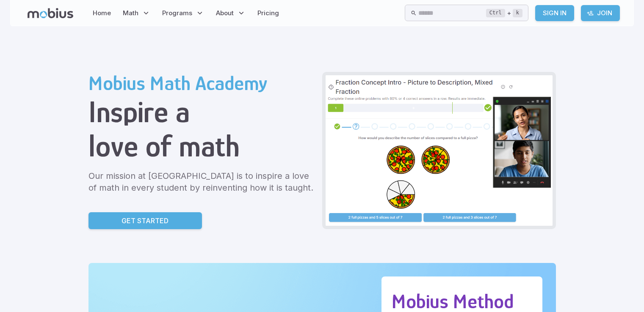 Image resolution: width=644 pixels, height=312 pixels. Describe the element at coordinates (101, 13) in the screenshot. I see `a: Home` at that location.